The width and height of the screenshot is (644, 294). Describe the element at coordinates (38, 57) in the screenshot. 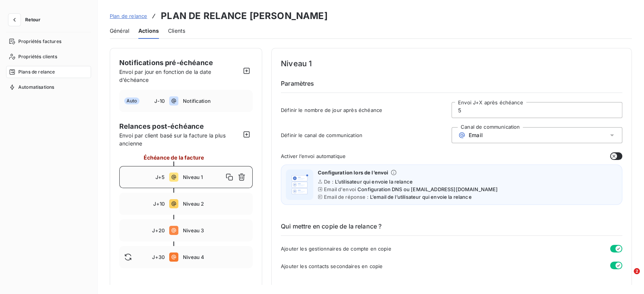

I see `span: Propriétés clients` at that location.